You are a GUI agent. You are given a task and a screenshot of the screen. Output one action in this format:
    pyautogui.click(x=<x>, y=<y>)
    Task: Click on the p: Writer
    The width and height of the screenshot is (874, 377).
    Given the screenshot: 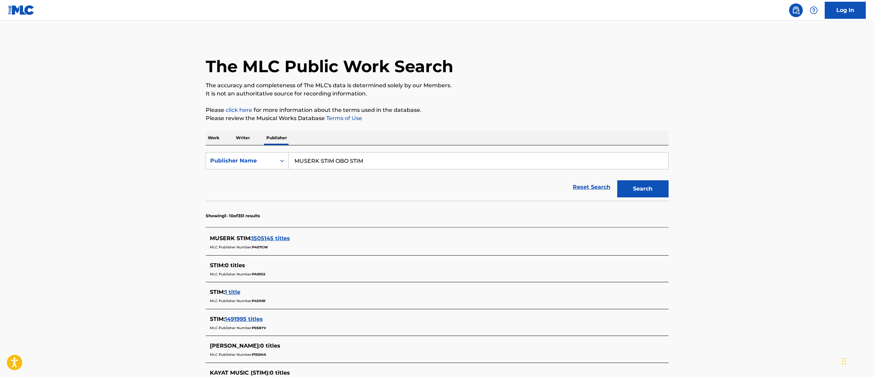 What is the action you would take?
    pyautogui.click(x=243, y=138)
    